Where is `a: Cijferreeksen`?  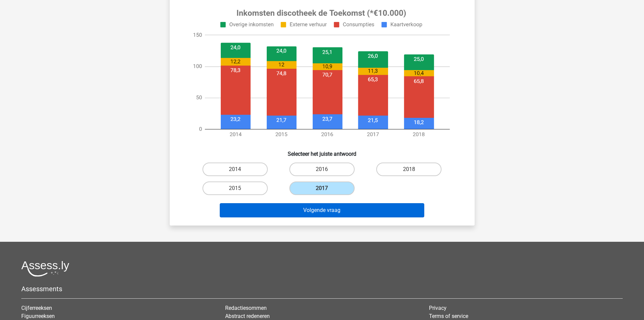 a: Cijferreeksen is located at coordinates (36, 308).